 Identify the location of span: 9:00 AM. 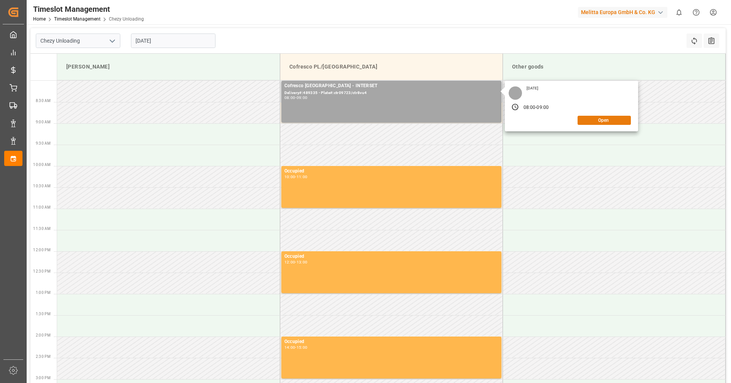
(43, 122).